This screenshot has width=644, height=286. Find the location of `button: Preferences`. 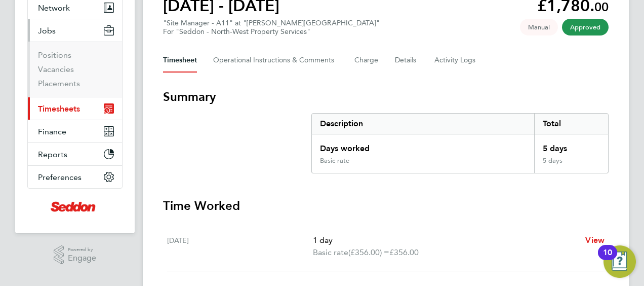

button: Preferences is located at coordinates (75, 177).